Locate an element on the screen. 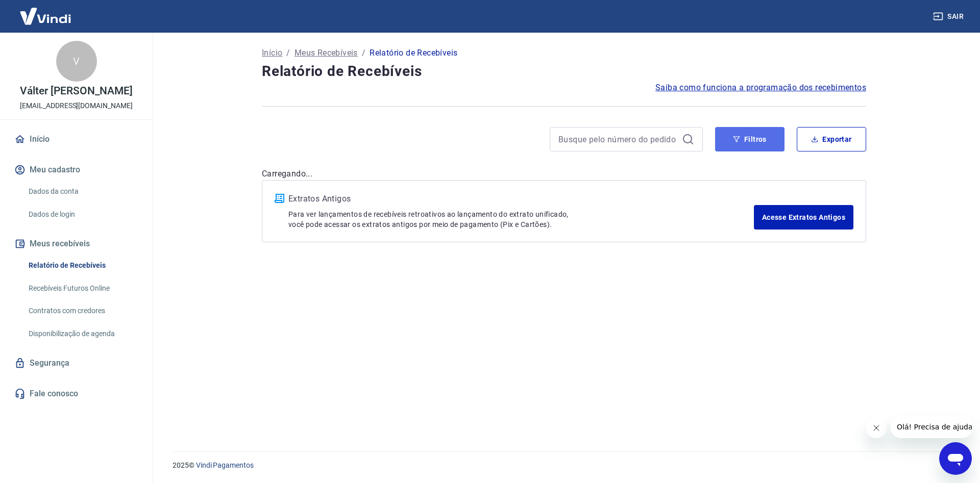 The height and width of the screenshot is (483, 980). input: Busque pelo número do pedido is located at coordinates (618, 140).